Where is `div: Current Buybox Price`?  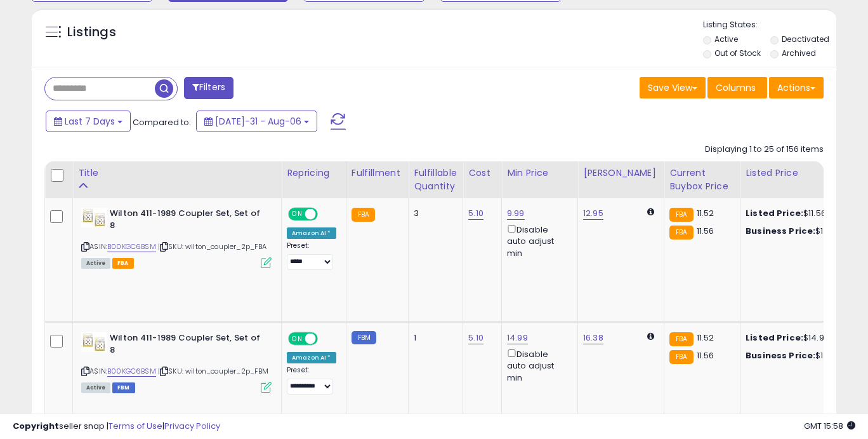 div: Current Buybox Price is located at coordinates (702, 180).